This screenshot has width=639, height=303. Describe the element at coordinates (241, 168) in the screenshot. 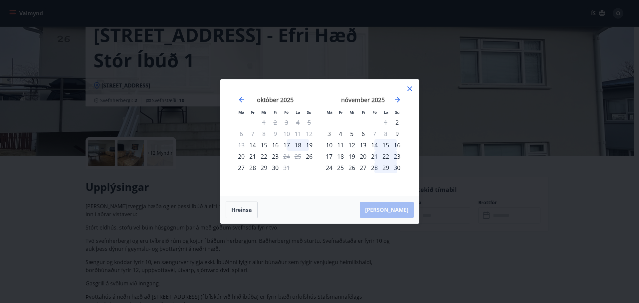

I see `div: 27` at that location.